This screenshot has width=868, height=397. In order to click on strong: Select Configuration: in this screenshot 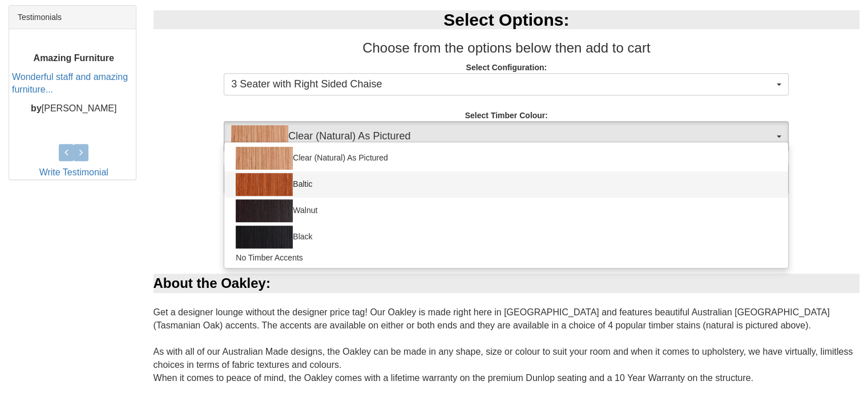, I will do `click(506, 67)`.